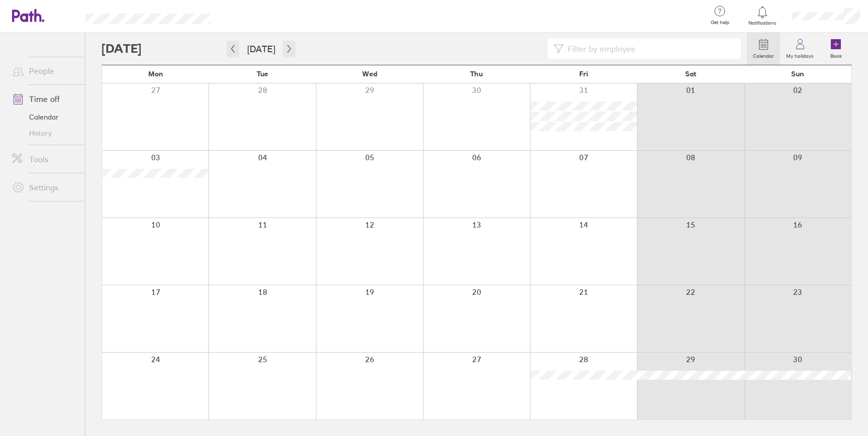 Image resolution: width=868 pixels, height=436 pixels. What do you see at coordinates (45, 71) in the screenshot?
I see `a: People` at bounding box center [45, 71].